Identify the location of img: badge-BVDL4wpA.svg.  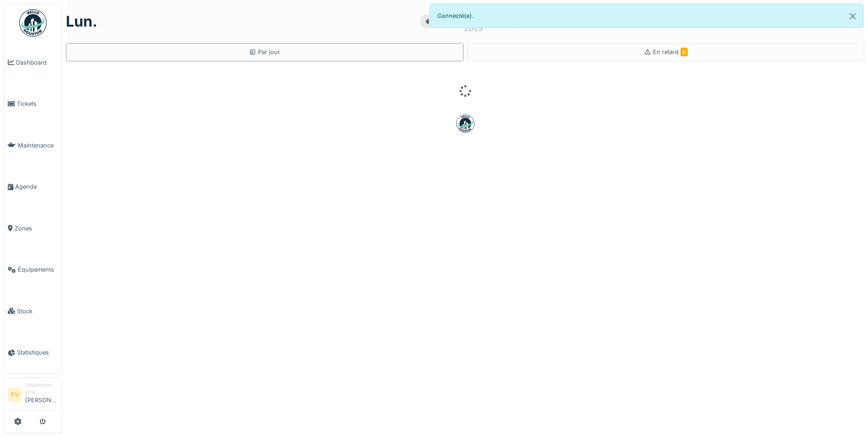
(466, 124).